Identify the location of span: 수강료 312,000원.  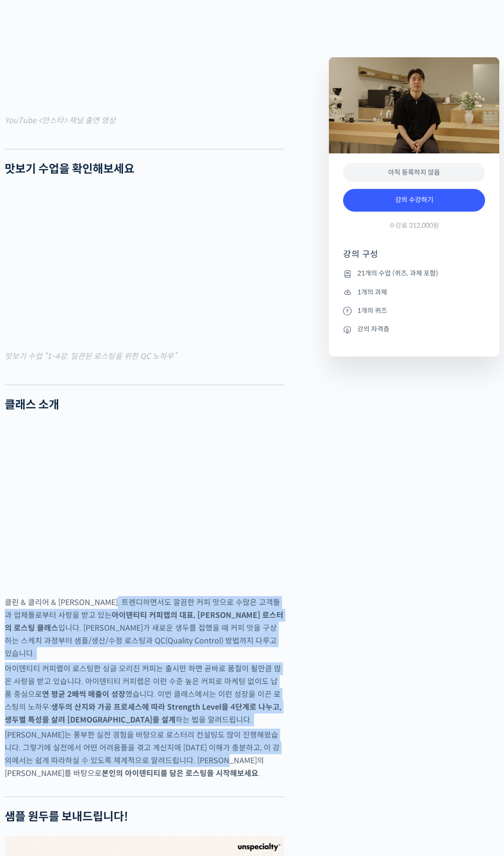
(414, 225).